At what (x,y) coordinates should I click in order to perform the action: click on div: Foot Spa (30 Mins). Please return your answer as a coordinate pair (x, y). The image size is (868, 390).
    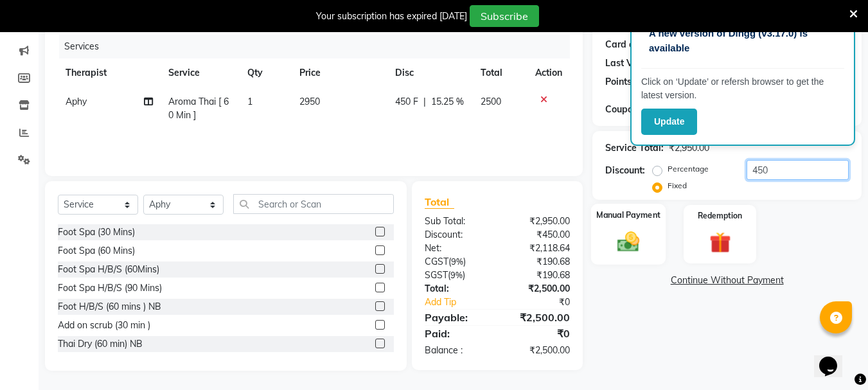
    Looking at the image, I should click on (97, 232).